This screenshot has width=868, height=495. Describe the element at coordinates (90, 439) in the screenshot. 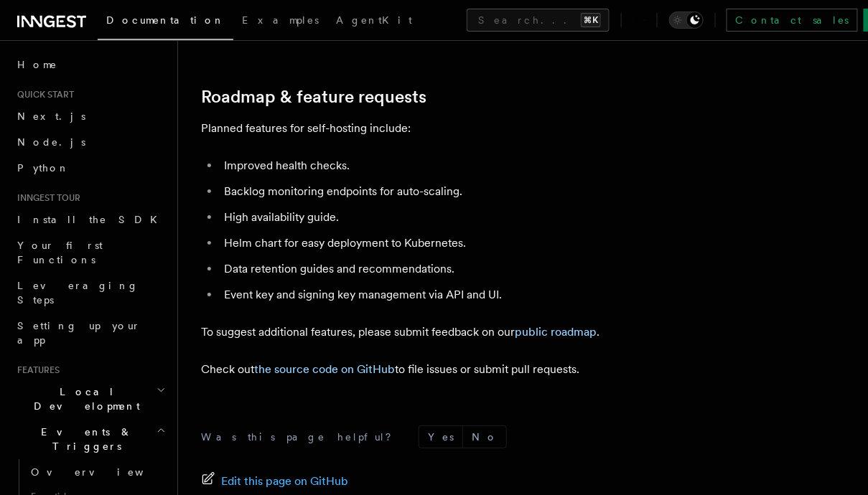

I see `button: Events & Triggers` at that location.